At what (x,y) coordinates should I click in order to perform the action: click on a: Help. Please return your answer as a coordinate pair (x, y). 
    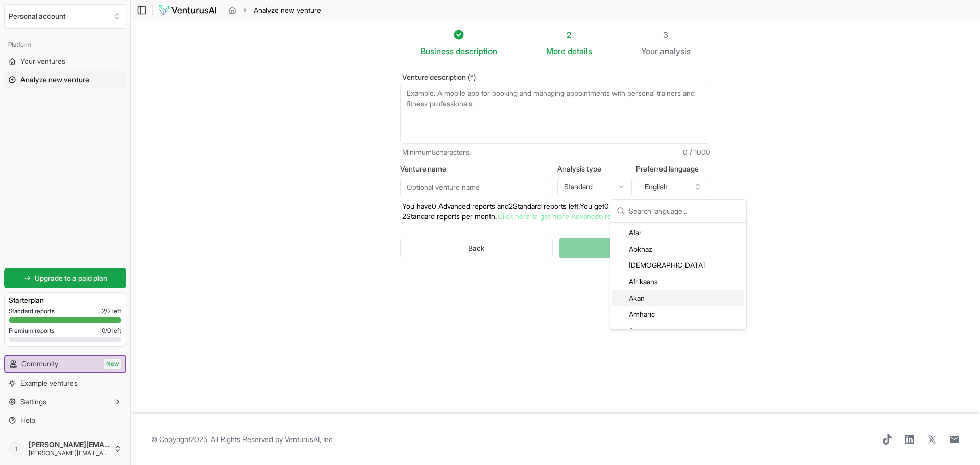
    Looking at the image, I should click on (65, 420).